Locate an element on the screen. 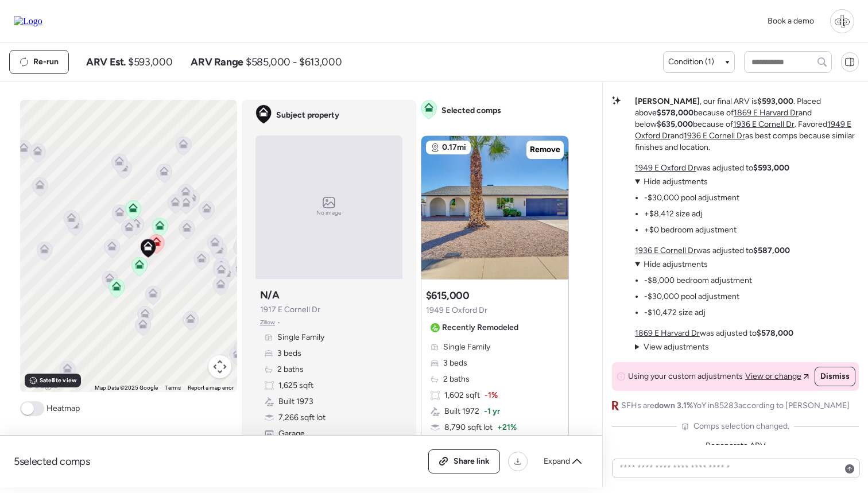 This screenshot has height=493, width=868. a: Terms (opens in new tab) is located at coordinates (173, 388).